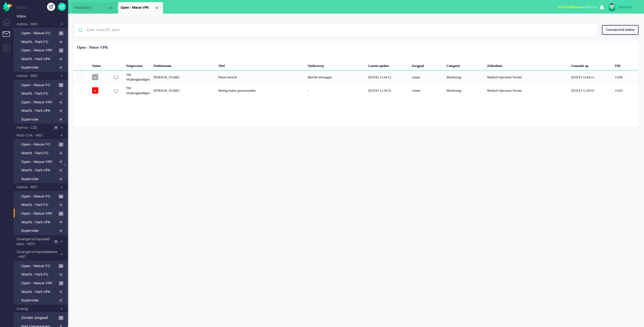  Describe the element at coordinates (569, 7) in the screenshot. I see `span: Niet beschikbaar` at that location.